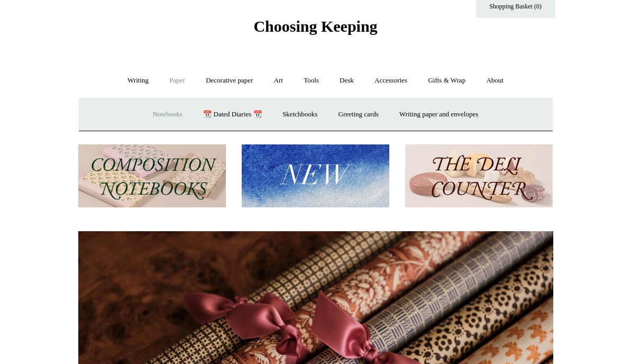  I want to click on a: Writing, so click(138, 80).